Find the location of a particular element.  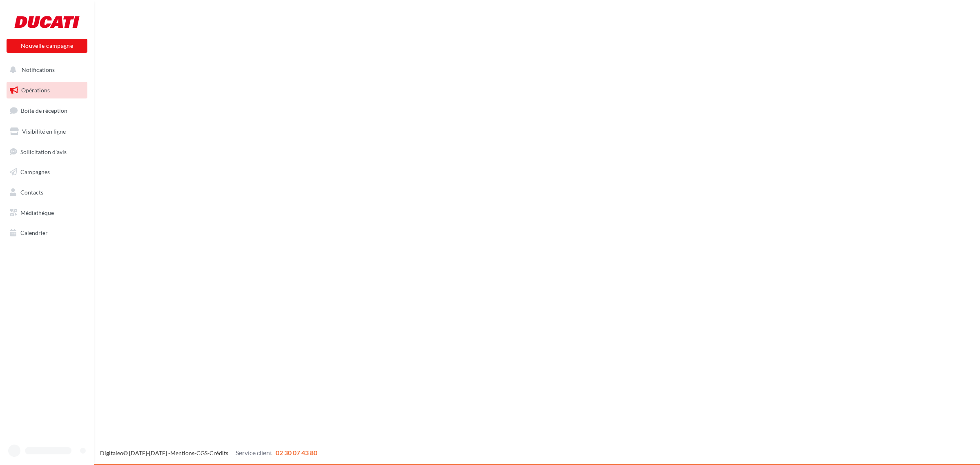

span: Opérations is located at coordinates (36, 90).